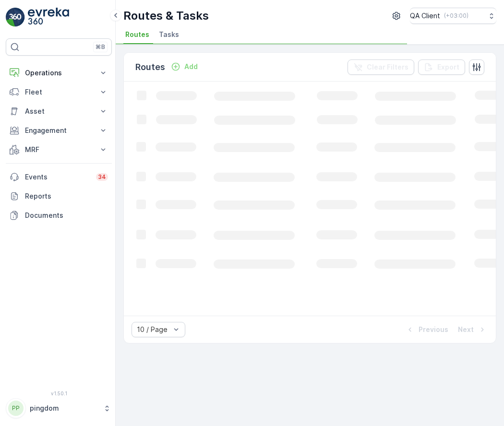  What do you see at coordinates (59, 131) in the screenshot?
I see `button: Engagement` at bounding box center [59, 131].